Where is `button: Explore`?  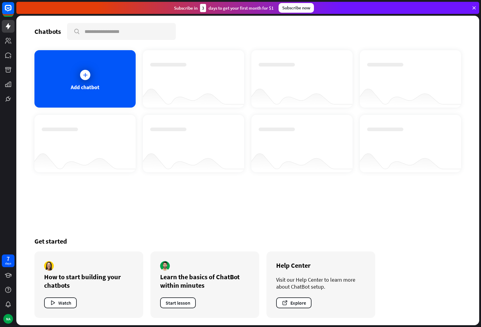 button: Explore is located at coordinates (294, 303).